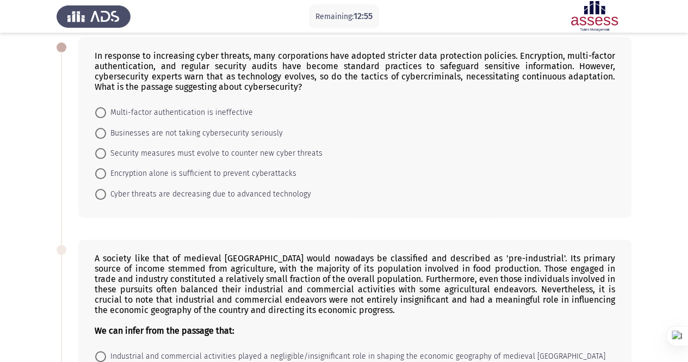 Image resolution: width=688 pixels, height=362 pixels. Describe the element at coordinates (94, 16) in the screenshot. I see `img: Assess Talent Management logo` at that location.